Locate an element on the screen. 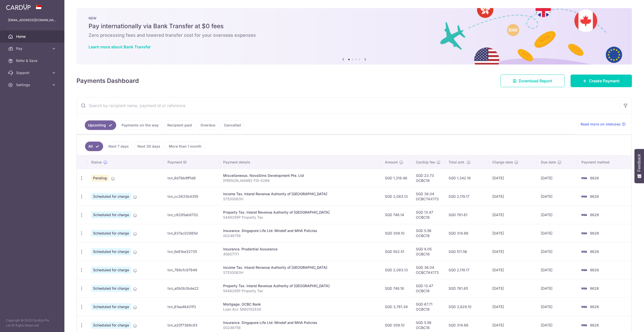 Image resolution: width=644 pixels, height=332 pixels. a: Next 30 days is located at coordinates (149, 146).